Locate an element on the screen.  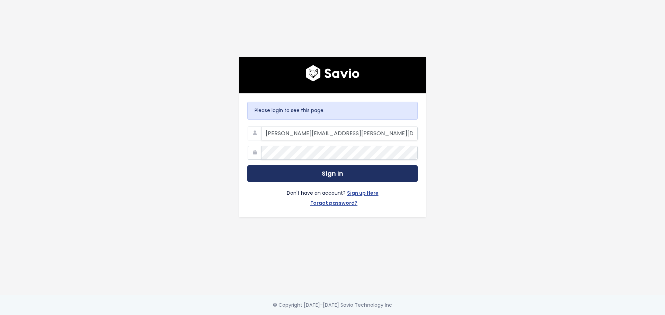
input: Your Work Email Address is located at coordinates (339, 134).